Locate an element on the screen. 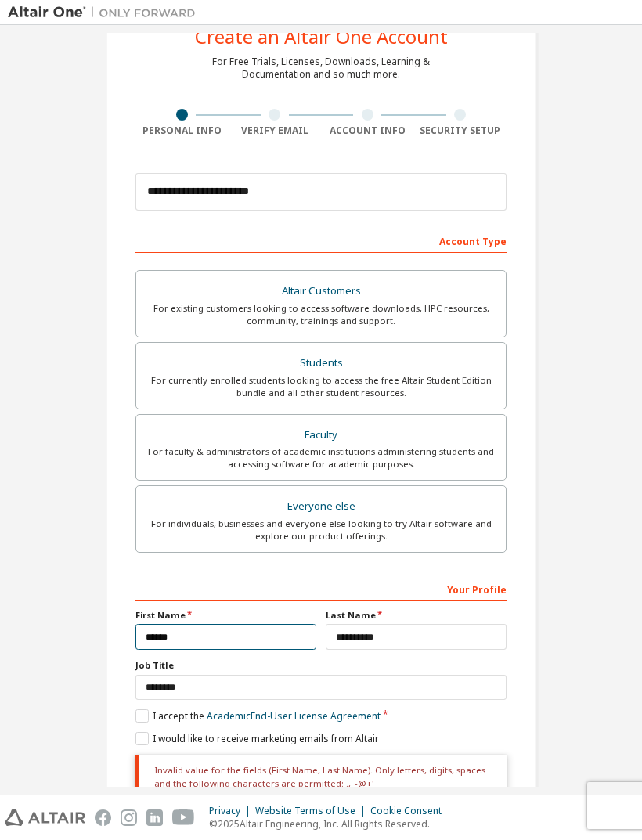 This screenshot has width=642, height=840. img: Altair One is located at coordinates (106, 12).